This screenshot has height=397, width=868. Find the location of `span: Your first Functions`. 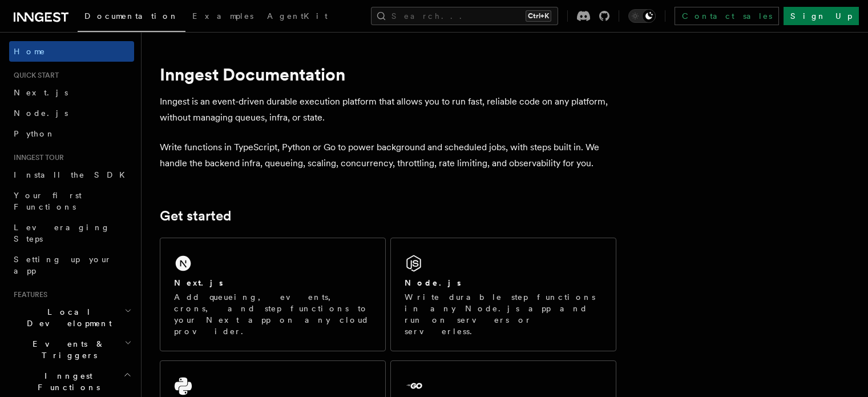

span: Your first Functions is located at coordinates (47, 201).